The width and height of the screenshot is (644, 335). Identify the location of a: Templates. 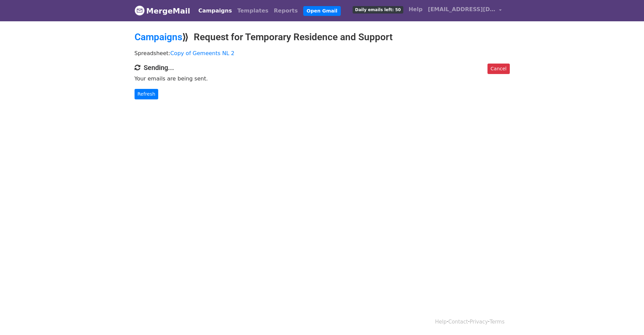
(253, 11).